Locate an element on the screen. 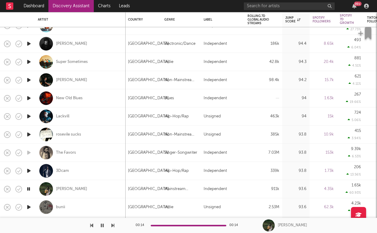 Image resolution: width=377 pixels, height=233 pixels. div: 186k is located at coordinates (264, 44).